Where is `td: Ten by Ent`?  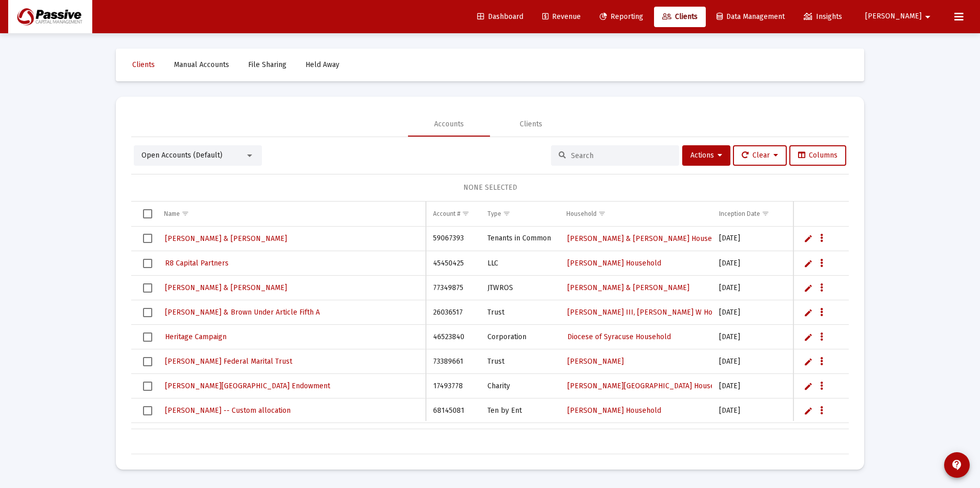 td: Ten by Ent is located at coordinates (519, 411).